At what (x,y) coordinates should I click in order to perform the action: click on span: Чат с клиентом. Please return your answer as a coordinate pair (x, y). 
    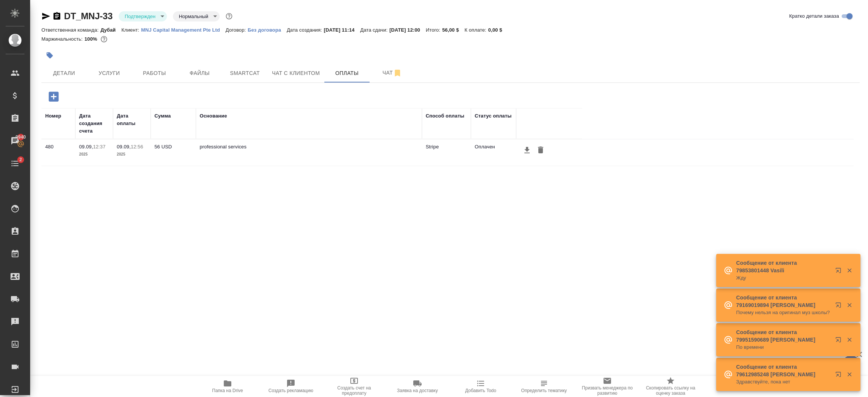
    Looking at the image, I should click on (296, 73).